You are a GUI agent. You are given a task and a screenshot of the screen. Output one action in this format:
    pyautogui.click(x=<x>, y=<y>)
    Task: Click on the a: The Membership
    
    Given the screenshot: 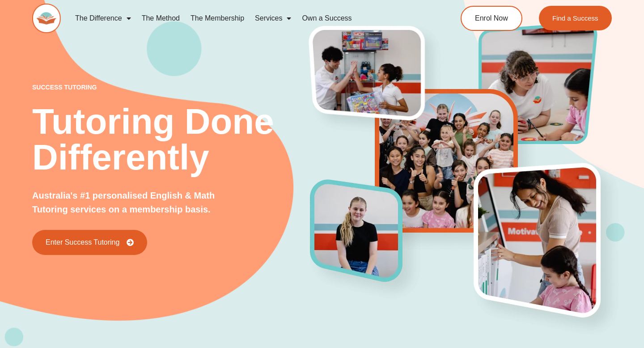 What is the action you would take?
    pyautogui.click(x=217, y=18)
    